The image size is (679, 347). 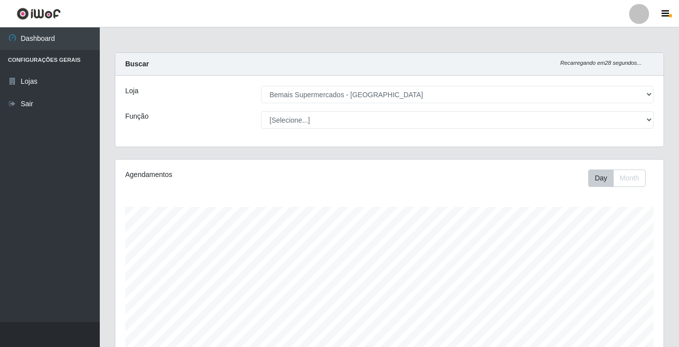 What do you see at coordinates (38, 13) in the screenshot?
I see `img: CoreUI Logo` at bounding box center [38, 13].